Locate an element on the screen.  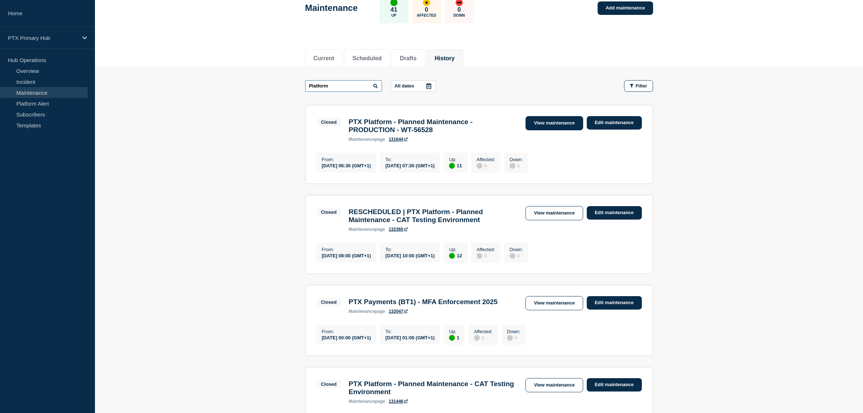
button: Scheduled is located at coordinates (367, 58).